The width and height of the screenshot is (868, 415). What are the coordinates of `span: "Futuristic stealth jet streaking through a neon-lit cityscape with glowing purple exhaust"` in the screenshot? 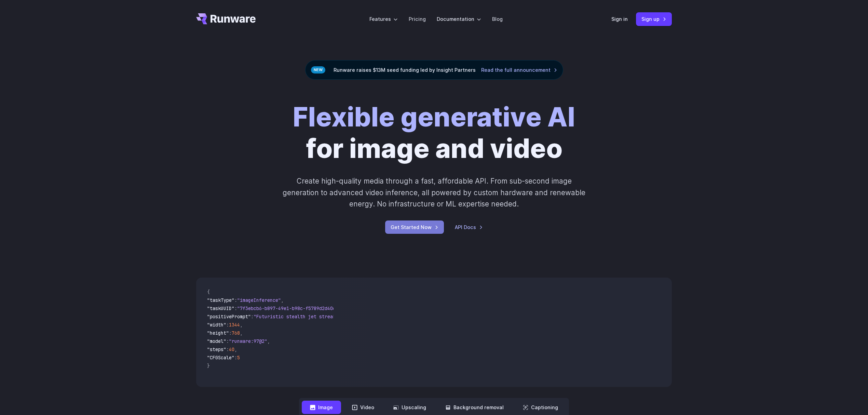 It's located at (378, 316).